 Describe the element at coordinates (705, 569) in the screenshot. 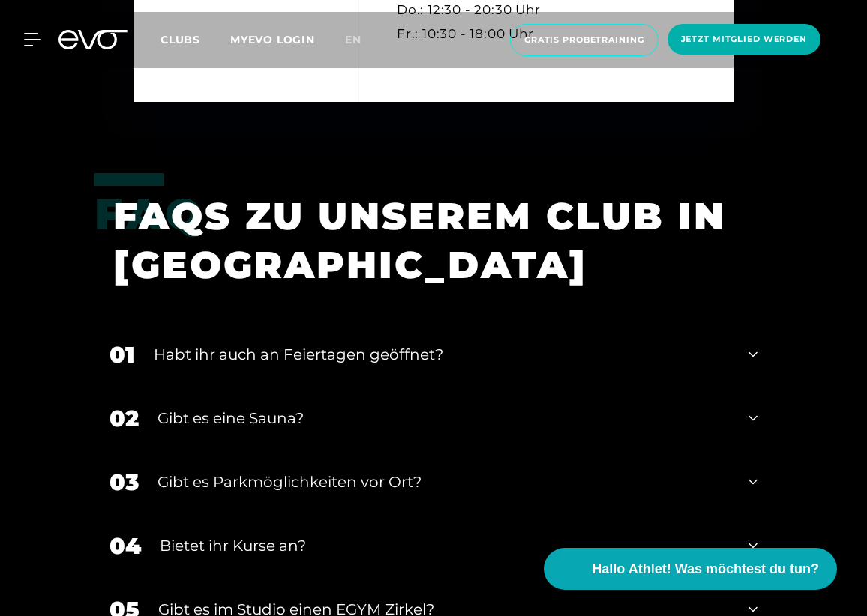

I see `span: Hallo Athlet! Was möchtest du tun?` at that location.